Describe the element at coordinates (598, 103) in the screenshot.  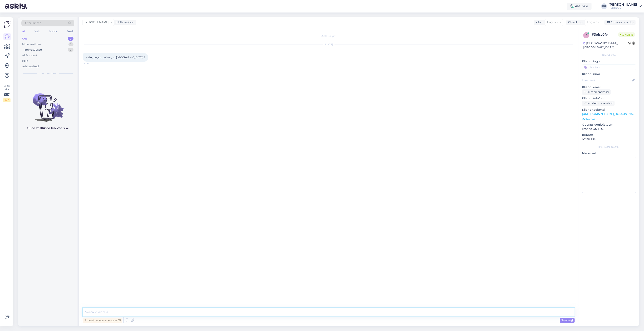
I see `div: Küsi telefoninumbrit` at that location.